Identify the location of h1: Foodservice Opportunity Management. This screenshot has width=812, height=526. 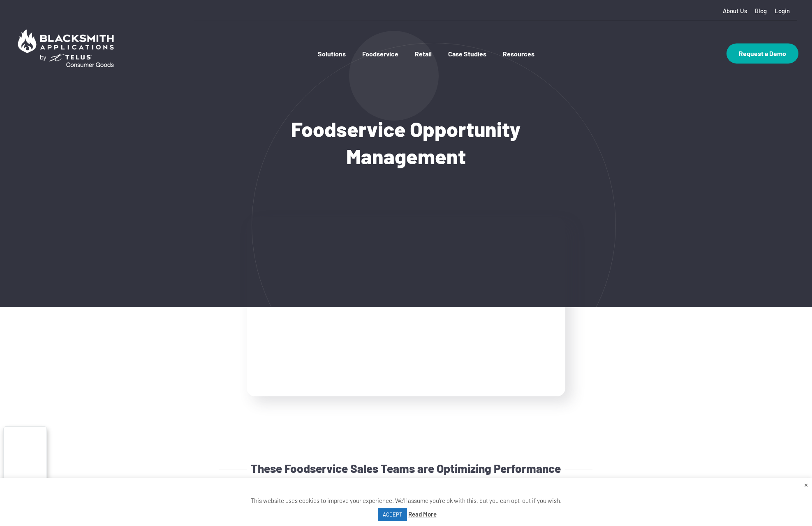
(406, 143).